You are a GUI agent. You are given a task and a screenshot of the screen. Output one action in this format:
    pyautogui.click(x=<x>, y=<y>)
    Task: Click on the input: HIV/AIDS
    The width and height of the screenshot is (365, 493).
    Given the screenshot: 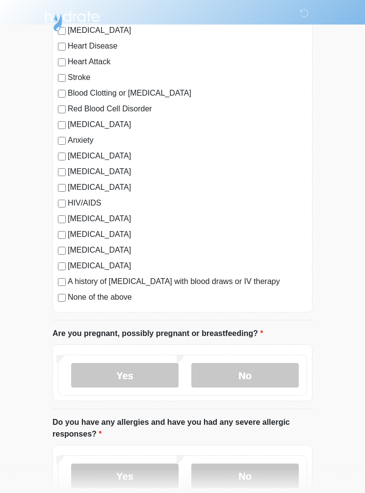 What is the action you would take?
    pyautogui.click(x=62, y=204)
    